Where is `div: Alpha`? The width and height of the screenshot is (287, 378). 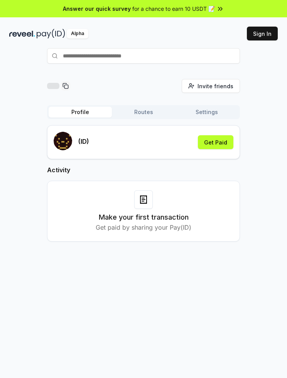 div: Alpha is located at coordinates (77, 34).